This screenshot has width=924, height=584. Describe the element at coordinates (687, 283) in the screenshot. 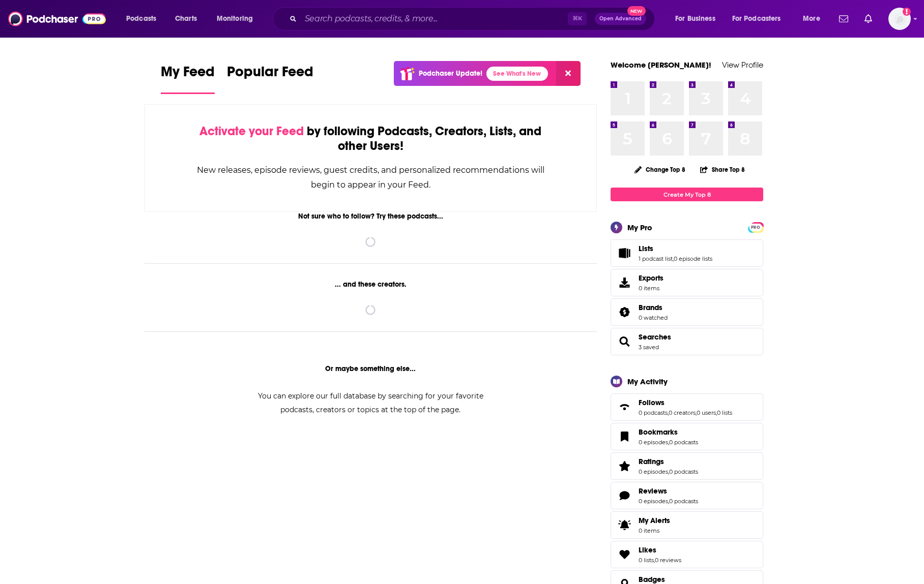

I see `a: Exports` at that location.